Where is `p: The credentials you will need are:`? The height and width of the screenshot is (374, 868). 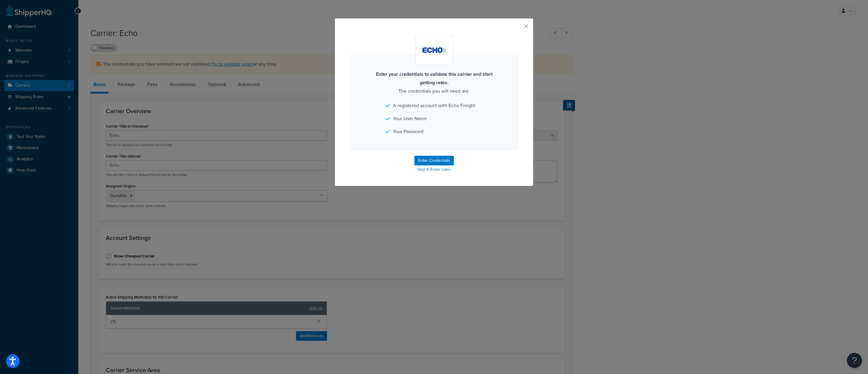 p: The credentials you will need are: is located at coordinates (434, 83).